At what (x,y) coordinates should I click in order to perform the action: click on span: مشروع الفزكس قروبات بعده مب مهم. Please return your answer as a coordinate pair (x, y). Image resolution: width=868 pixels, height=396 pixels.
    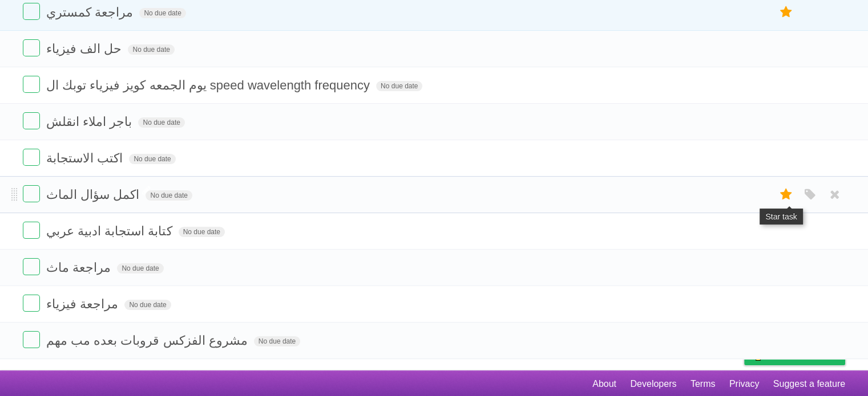
    Looking at the image, I should click on (148, 340).